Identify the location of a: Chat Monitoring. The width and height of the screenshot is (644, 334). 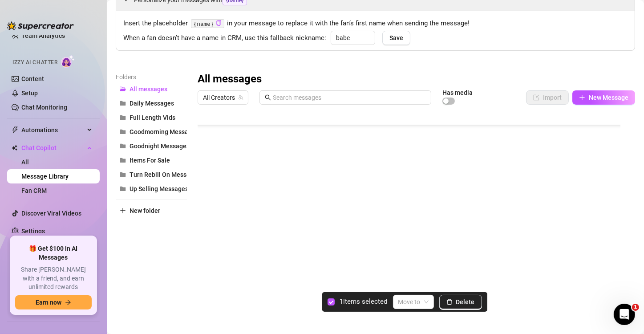
(44, 108).